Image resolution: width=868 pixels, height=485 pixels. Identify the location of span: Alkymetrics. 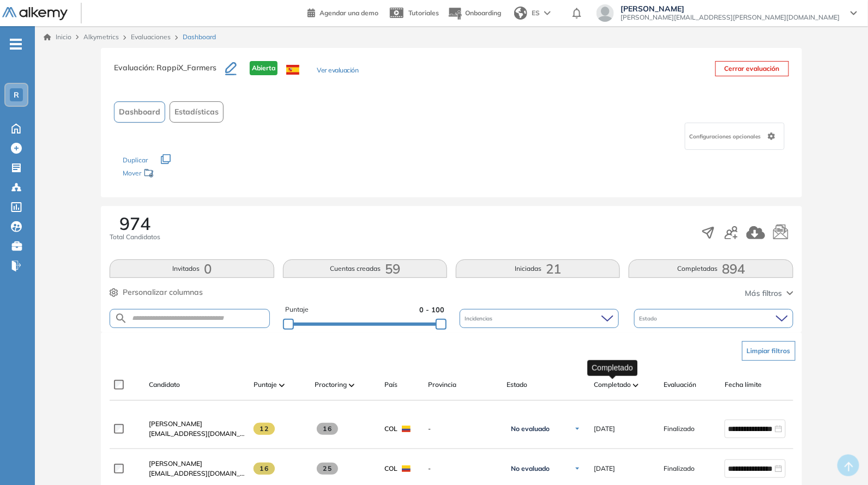
(101, 37).